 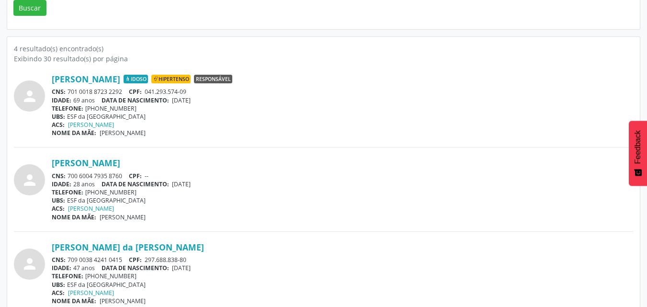 What do you see at coordinates (323, 58) in the screenshot?
I see `div: Exibindo 30 resultado(s) por página` at bounding box center [323, 58].